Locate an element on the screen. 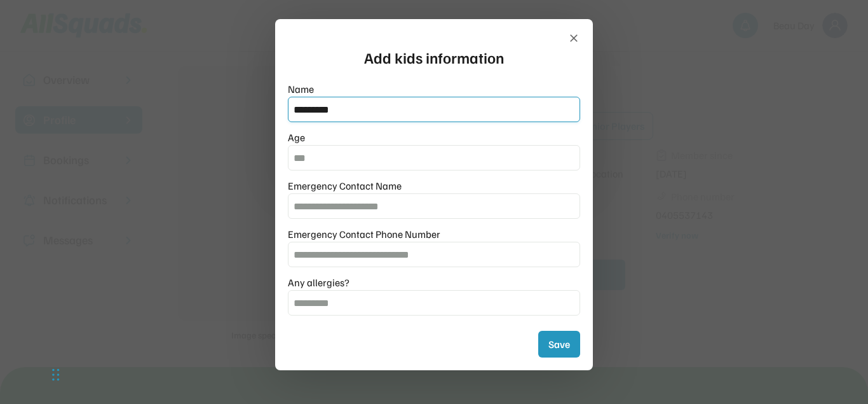 Image resolution: width=868 pixels, height=404 pixels. div: Emergency Contact Phone Number is located at coordinates (364, 234).